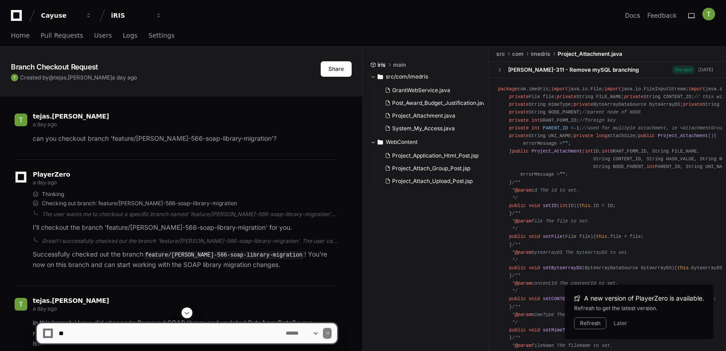 The image size is (726, 351). What do you see at coordinates (500, 54) in the screenshot?
I see `span: src` at bounding box center [500, 54].